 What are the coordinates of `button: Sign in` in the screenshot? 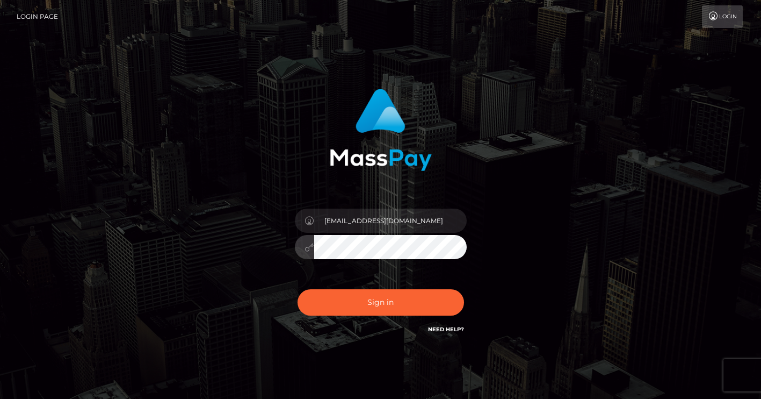 It's located at (381, 302).